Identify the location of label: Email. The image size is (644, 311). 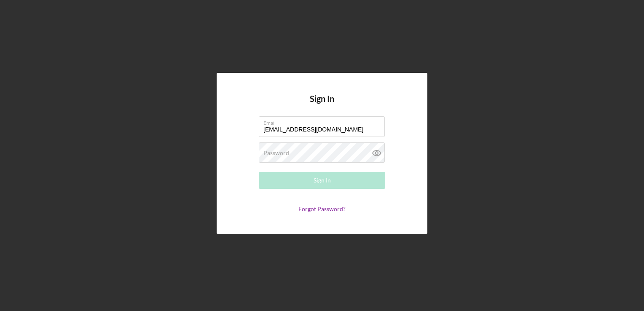
(324, 121).